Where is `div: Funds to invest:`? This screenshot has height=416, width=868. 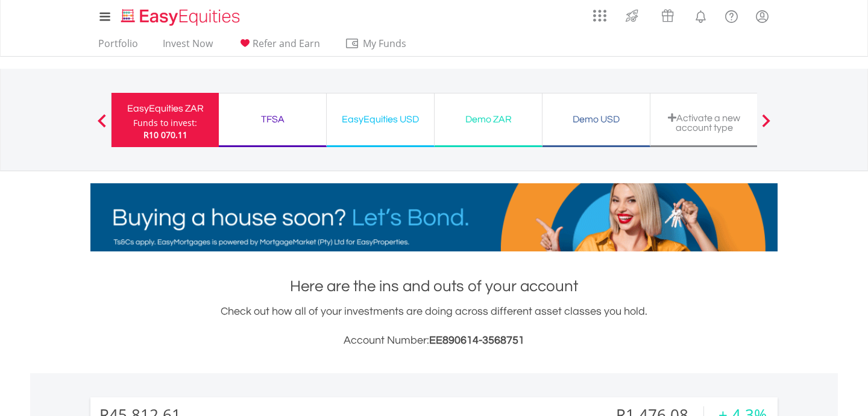
div: Funds to invest: is located at coordinates (165, 123).